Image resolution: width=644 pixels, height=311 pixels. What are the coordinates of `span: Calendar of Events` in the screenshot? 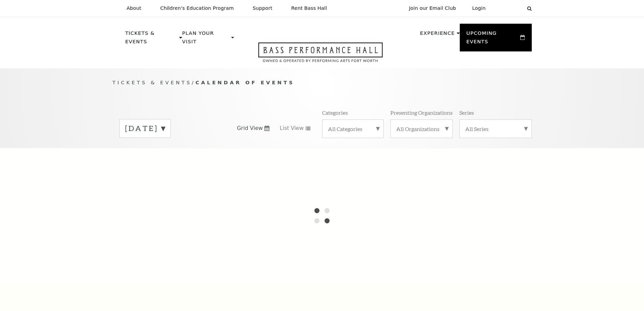 It's located at (245, 82).